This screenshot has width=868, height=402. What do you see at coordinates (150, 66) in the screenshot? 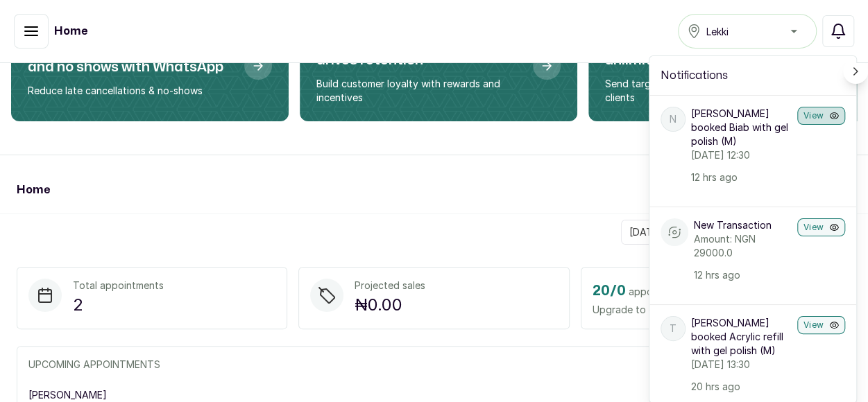
I see `div: Reduce late cancellations and no shows with WhatsApp` at bounding box center [150, 66].